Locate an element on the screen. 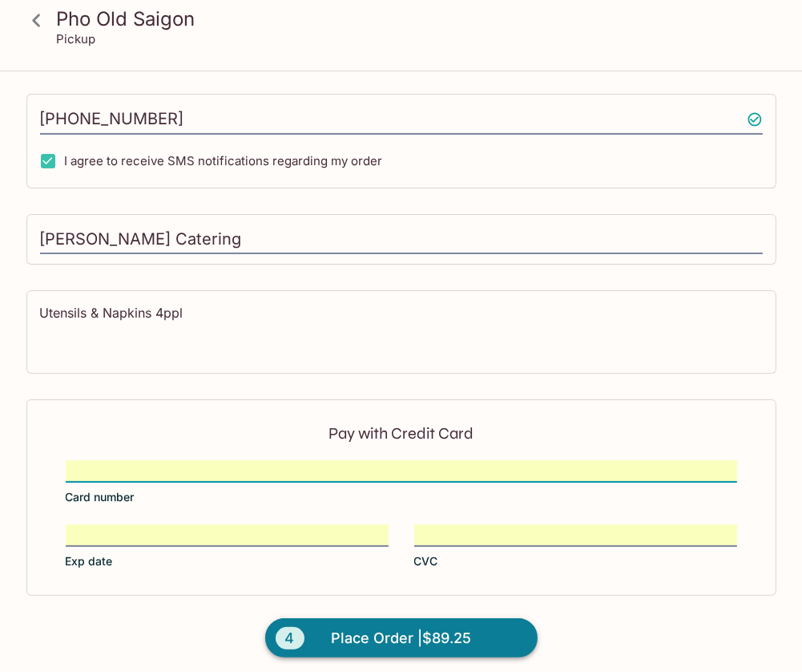 The image size is (802, 672). button: 4Place Order |$89.25 is located at coordinates (402, 638).